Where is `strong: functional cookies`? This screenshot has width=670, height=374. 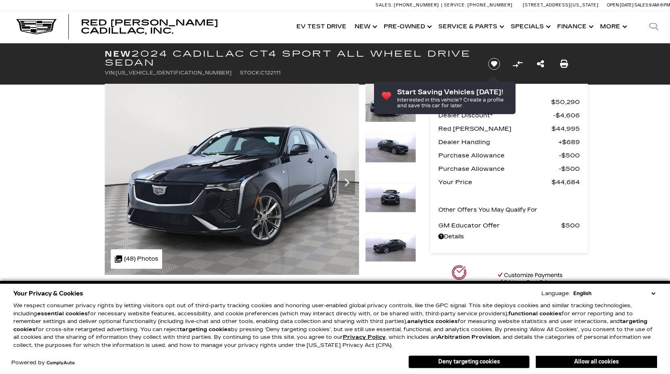
strong: functional cookies is located at coordinates (535, 313).